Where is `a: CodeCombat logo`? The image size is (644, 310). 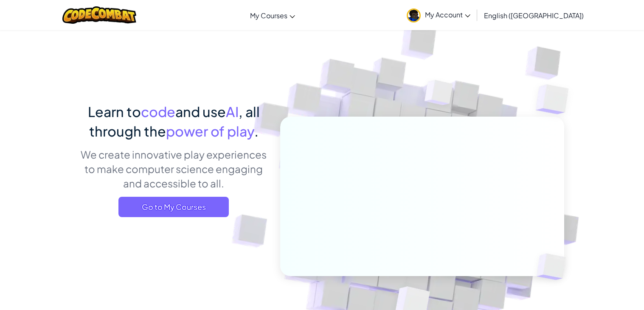
a: CodeCombat logo is located at coordinates (99, 15).